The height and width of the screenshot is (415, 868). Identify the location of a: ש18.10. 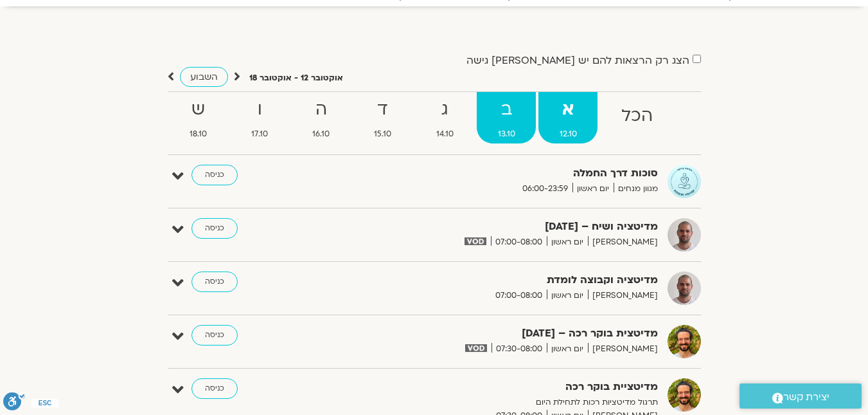
(198, 118).